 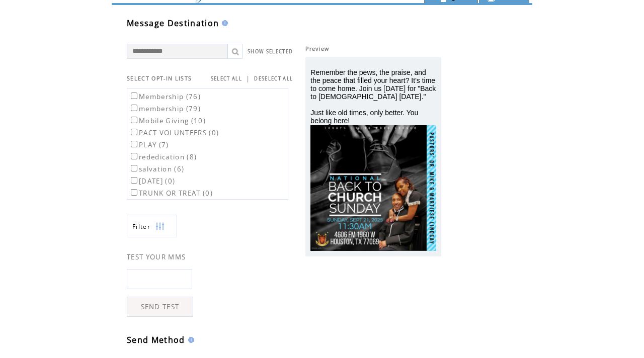 What do you see at coordinates (152, 226) in the screenshot?
I see `a: Filter` at bounding box center [152, 226].